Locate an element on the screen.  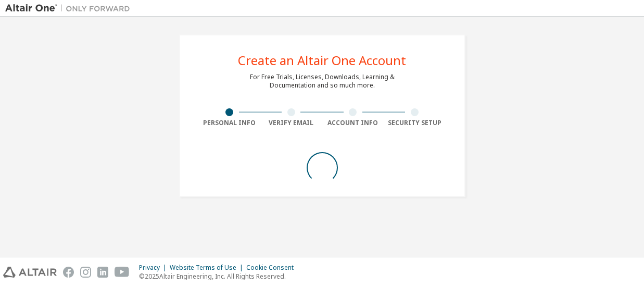
div: Privacy is located at coordinates (154, 268).